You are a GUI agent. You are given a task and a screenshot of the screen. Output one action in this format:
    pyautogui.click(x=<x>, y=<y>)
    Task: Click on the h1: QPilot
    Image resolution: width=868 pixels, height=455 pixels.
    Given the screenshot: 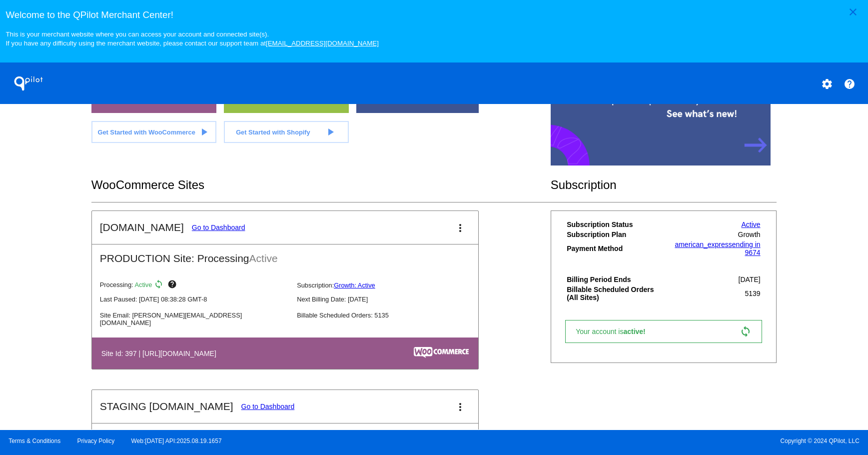 What is the action you would take?
    pyautogui.click(x=29, y=84)
    